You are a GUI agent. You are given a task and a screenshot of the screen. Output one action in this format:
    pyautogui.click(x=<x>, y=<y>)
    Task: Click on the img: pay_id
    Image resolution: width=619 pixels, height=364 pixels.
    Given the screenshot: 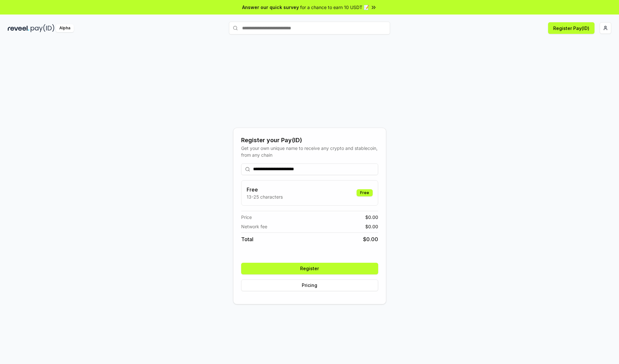 What is the action you would take?
    pyautogui.click(x=42, y=28)
    